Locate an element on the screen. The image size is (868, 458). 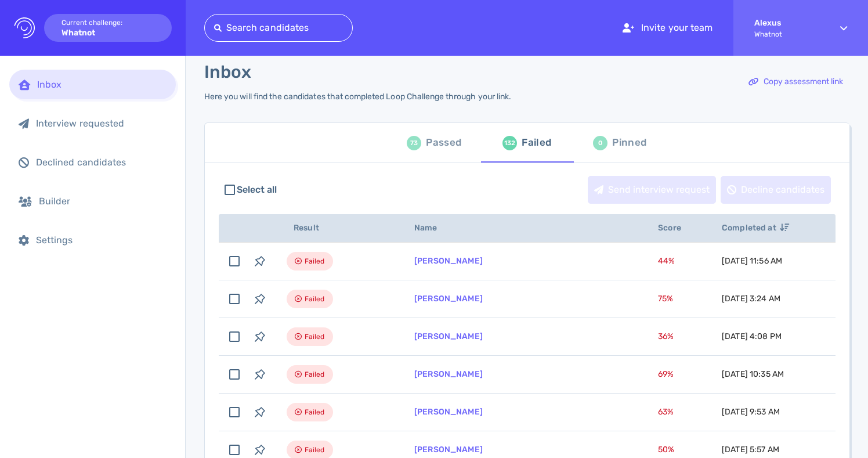
div: 132 is located at coordinates (509, 143).